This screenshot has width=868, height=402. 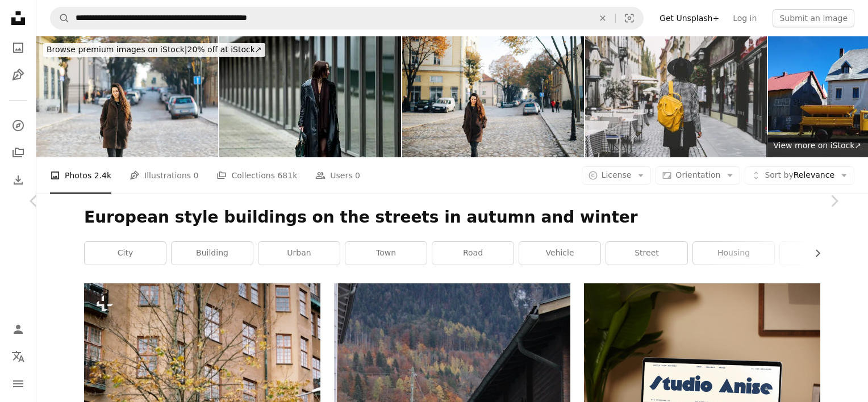 What do you see at coordinates (125, 253) in the screenshot?
I see `a: city` at bounding box center [125, 253].